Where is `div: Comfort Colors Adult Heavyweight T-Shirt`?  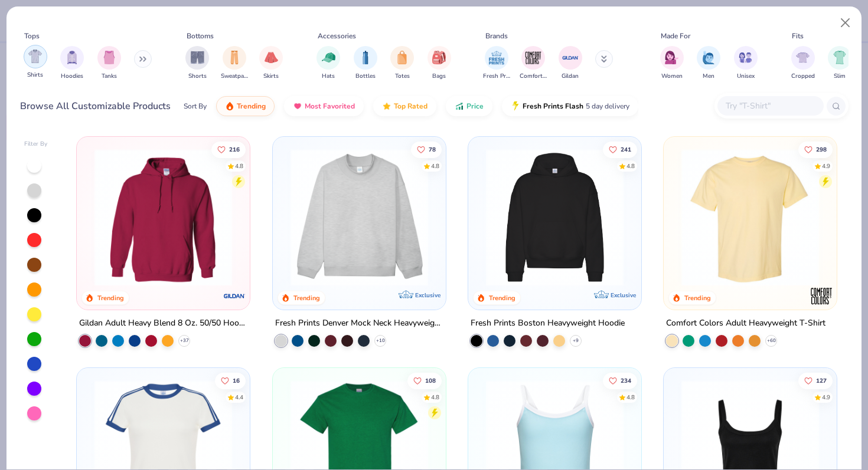
div: Comfort Colors Adult Heavyweight T-Shirt is located at coordinates (746, 323).